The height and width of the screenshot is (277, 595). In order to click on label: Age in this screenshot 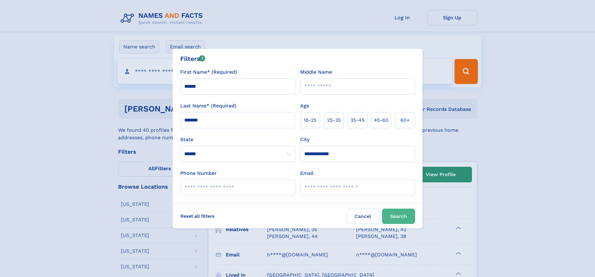, I will do `click(305, 106)`.